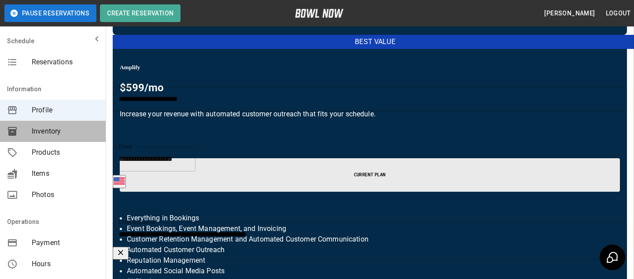 The width and height of the screenshot is (634, 279). I want to click on button: Create Reservation, so click(140, 13).